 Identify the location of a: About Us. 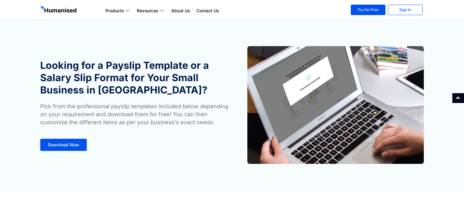
(181, 11).